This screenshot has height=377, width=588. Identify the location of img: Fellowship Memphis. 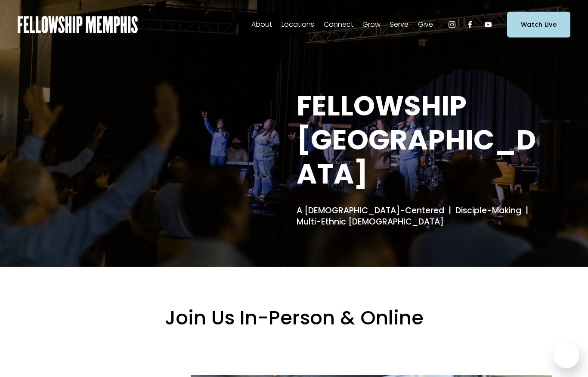
(77, 25).